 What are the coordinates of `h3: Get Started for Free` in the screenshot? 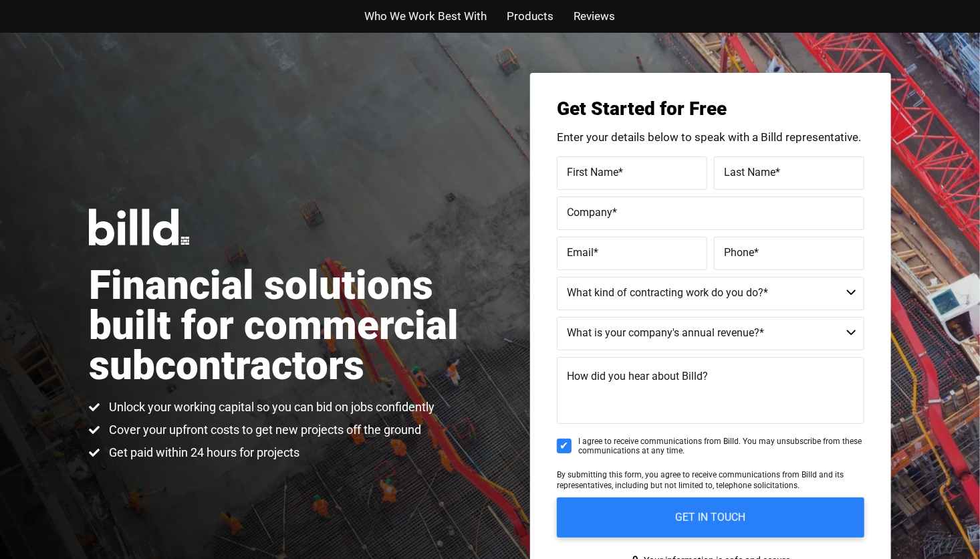 It's located at (710, 109).